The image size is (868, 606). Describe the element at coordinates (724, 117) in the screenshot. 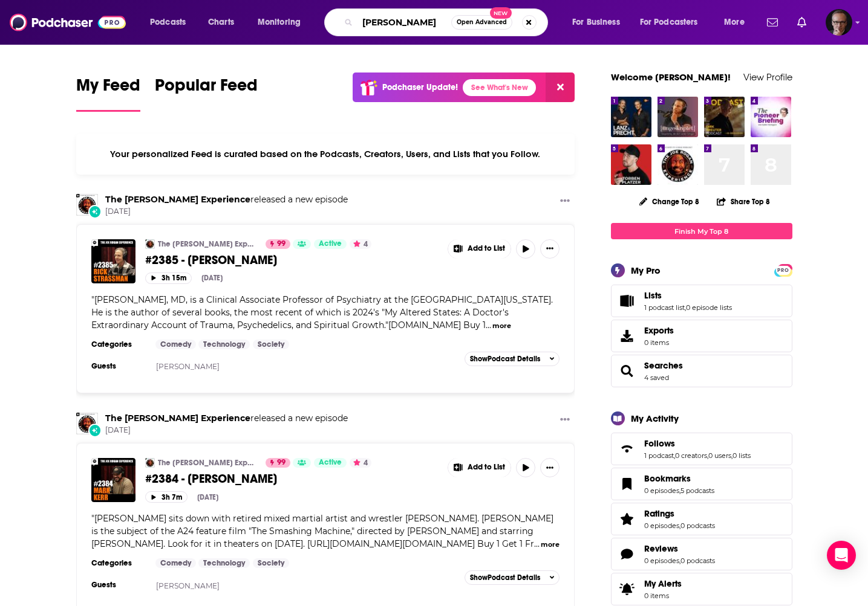

I see `img: Der Dirk Kreuter Podcast` at that location.